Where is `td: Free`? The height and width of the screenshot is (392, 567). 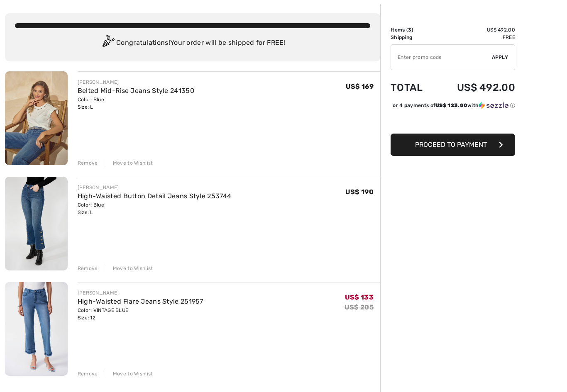 td: Free is located at coordinates (475, 37).